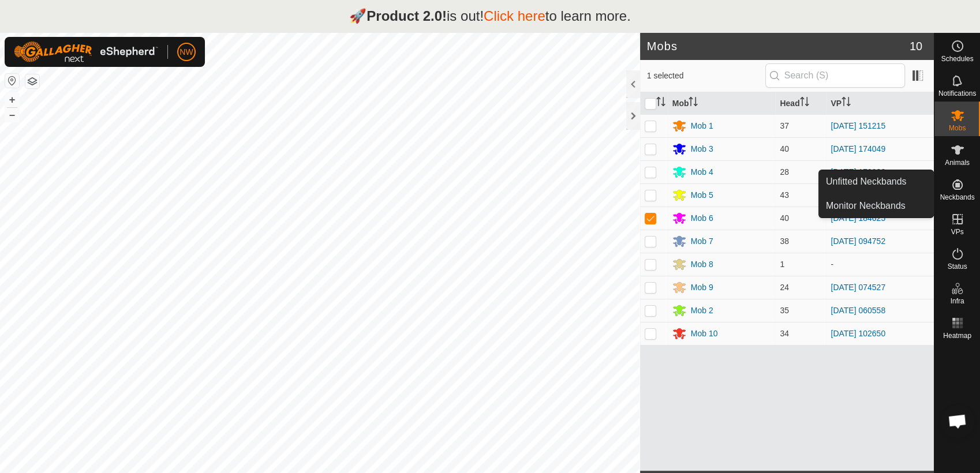 This screenshot has height=473, width=980. What do you see at coordinates (406, 16) in the screenshot?
I see `strong: Product 2.0!` at bounding box center [406, 16].